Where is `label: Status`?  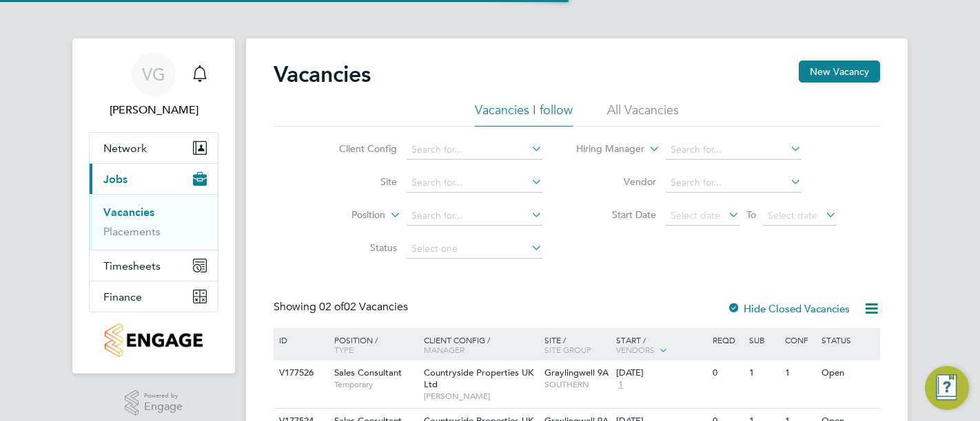 label: Status is located at coordinates (357, 248).